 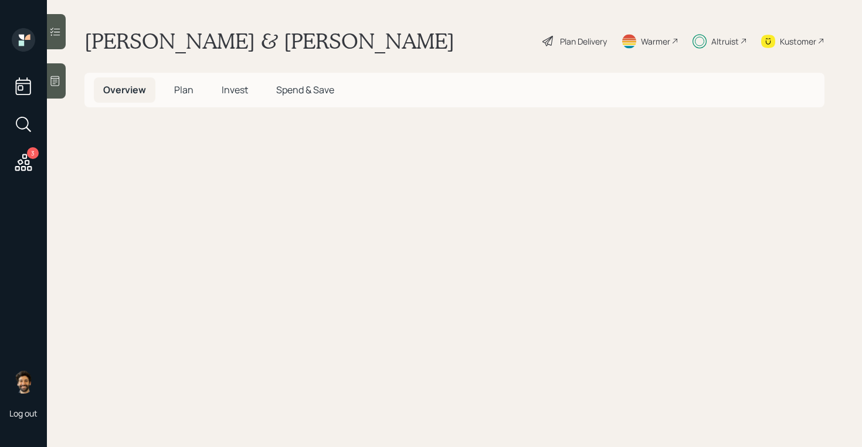 I want to click on span: Invest, so click(x=235, y=90).